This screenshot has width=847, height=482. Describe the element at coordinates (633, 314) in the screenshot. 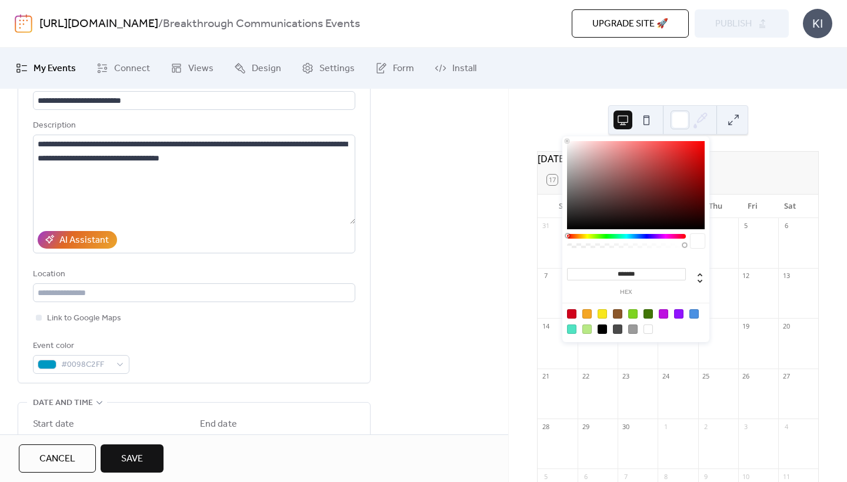

I see `div: #7ED321` at that location.